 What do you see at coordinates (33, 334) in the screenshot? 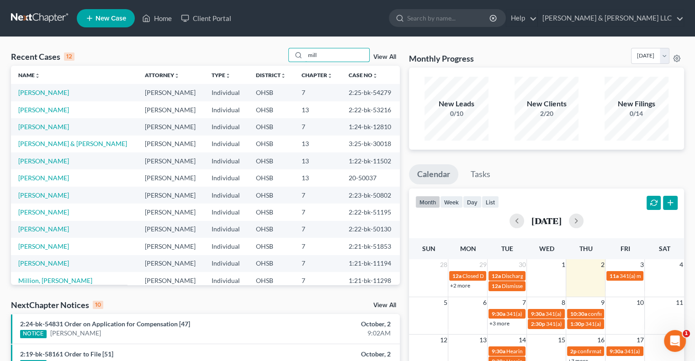
I see `div: NOTICE` at bounding box center [33, 334].